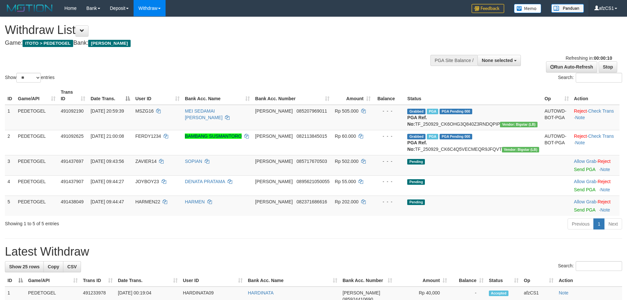  Describe the element at coordinates (53, 267) in the screenshot. I see `a: Copy` at that location.